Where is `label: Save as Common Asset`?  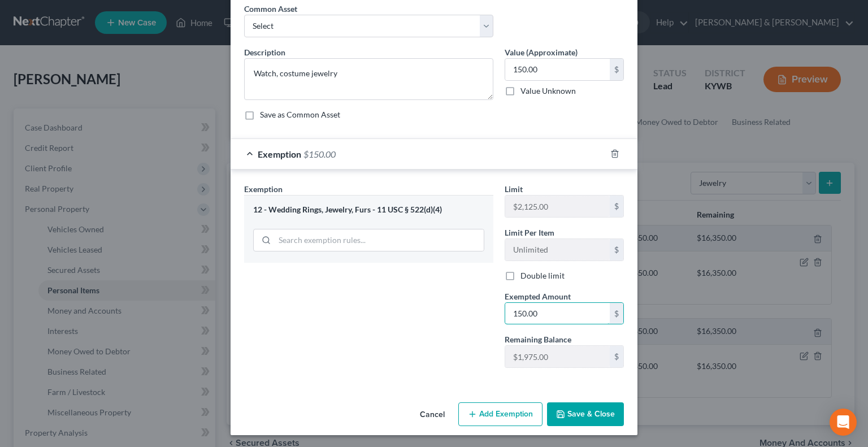
label: Save as Common Asset is located at coordinates (300, 114).